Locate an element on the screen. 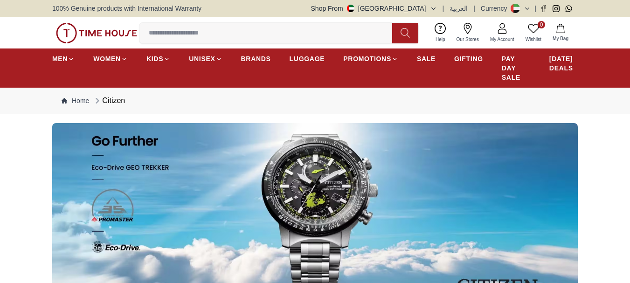 This screenshot has width=630, height=283. button: العربية is located at coordinates (458, 8).